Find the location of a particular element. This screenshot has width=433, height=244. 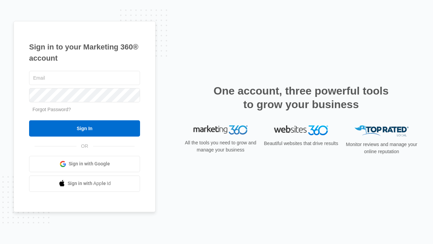

a: Forgot Password? is located at coordinates (52, 109).